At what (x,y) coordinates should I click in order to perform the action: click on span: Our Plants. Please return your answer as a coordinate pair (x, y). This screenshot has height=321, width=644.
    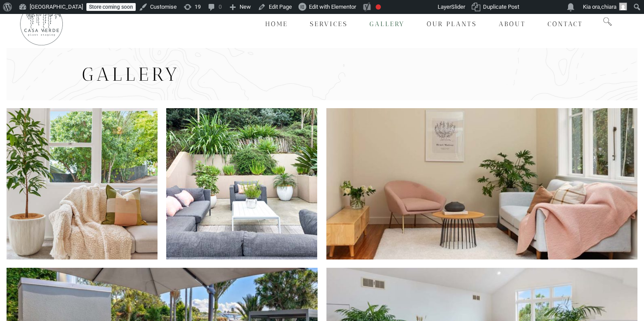
    Looking at the image, I should click on (451, 24).